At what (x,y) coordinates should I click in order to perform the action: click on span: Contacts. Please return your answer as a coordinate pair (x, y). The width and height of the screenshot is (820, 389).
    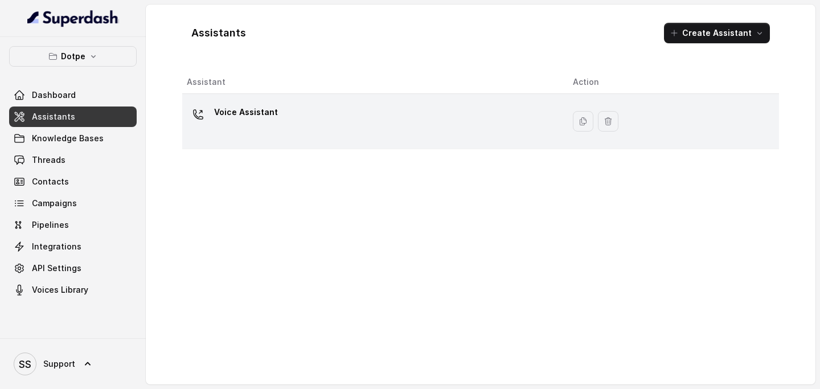
    Looking at the image, I should click on (50, 182).